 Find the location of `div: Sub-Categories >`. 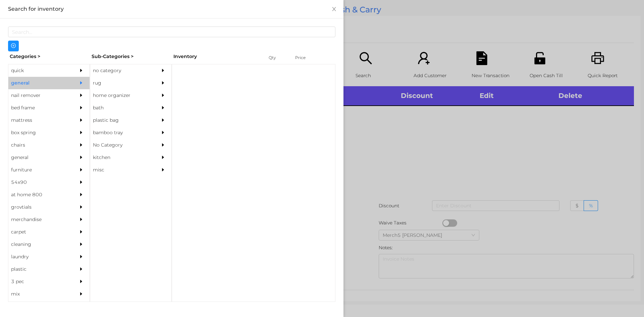

div: Sub-Categories > is located at coordinates (131, 57).